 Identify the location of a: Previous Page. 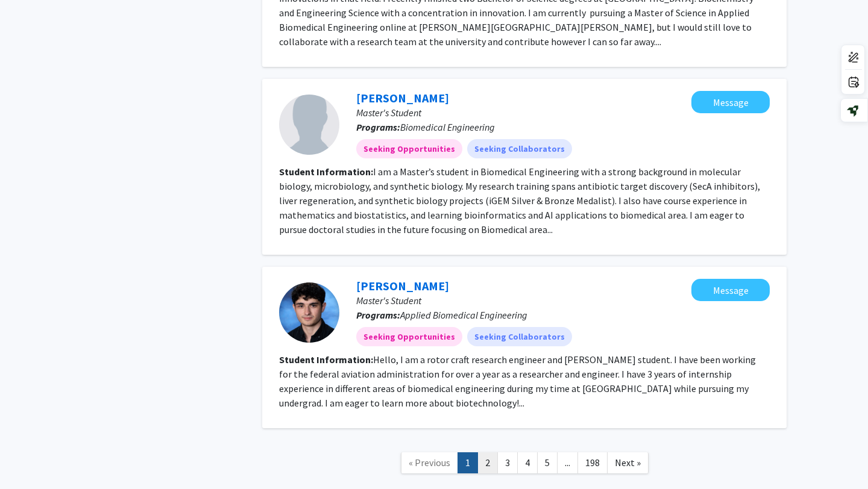
(429, 463).